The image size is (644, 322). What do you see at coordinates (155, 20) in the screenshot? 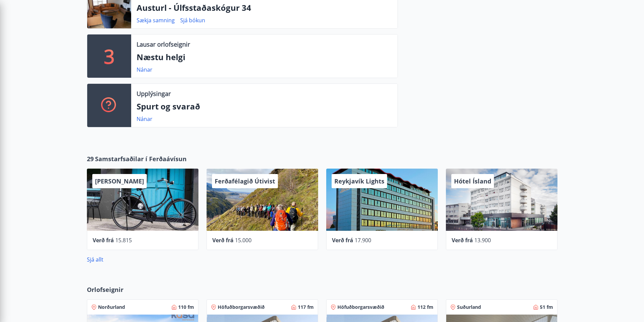
I see `a: Sækja samning` at bounding box center [155, 20].